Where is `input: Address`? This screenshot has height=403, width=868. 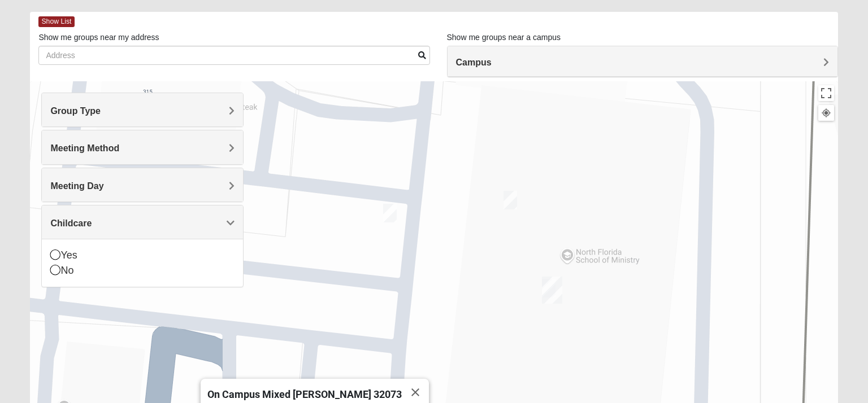 input: Address is located at coordinates (234, 55).